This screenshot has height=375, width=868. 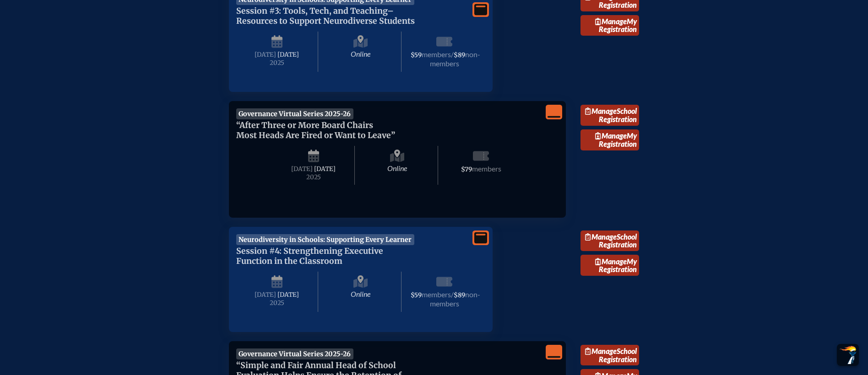 What do you see at coordinates (847, 355) in the screenshot?
I see `button: Scroll Top` at bounding box center [847, 355].